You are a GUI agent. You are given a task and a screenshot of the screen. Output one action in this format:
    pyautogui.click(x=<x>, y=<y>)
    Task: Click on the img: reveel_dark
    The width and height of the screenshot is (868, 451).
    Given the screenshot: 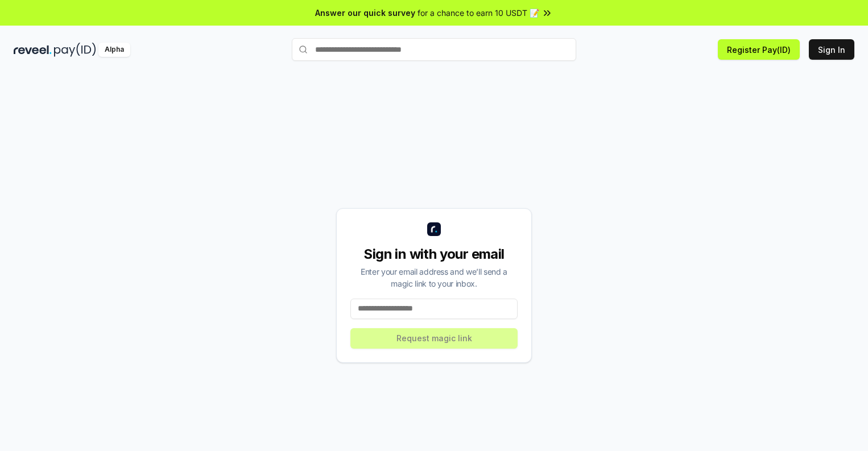 What is the action you would take?
    pyautogui.click(x=32, y=49)
    